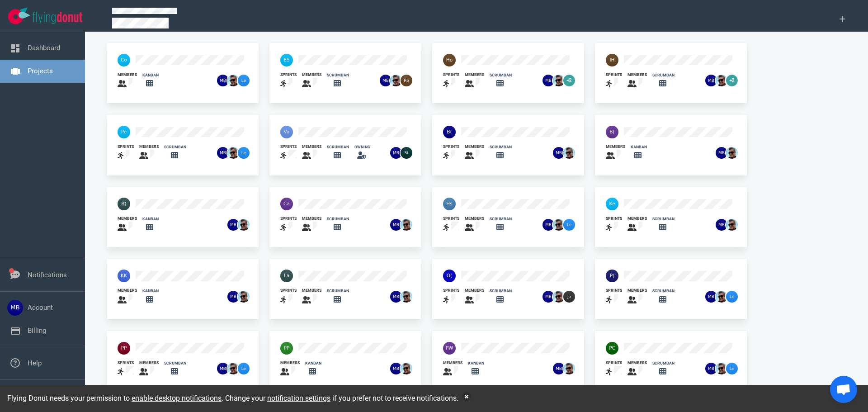  Describe the element at coordinates (115, 398) in the screenshot. I see `span: Flying Donut needs your permission to` at that location.